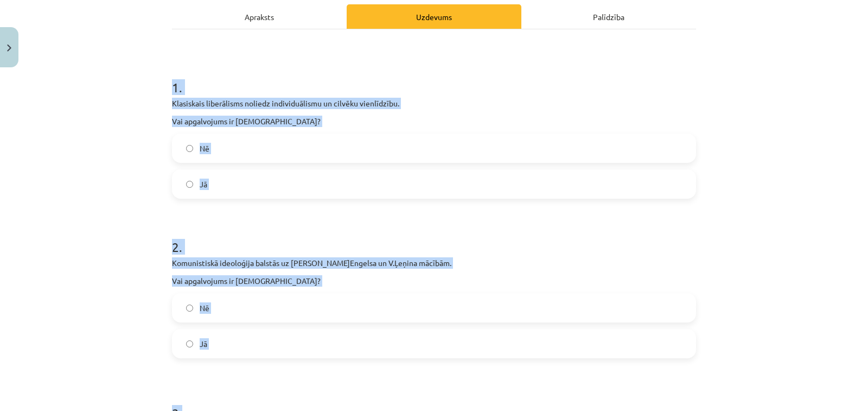 Image resolution: width=868 pixels, height=411 pixels. I want to click on h1: 2 ., so click(434, 237).